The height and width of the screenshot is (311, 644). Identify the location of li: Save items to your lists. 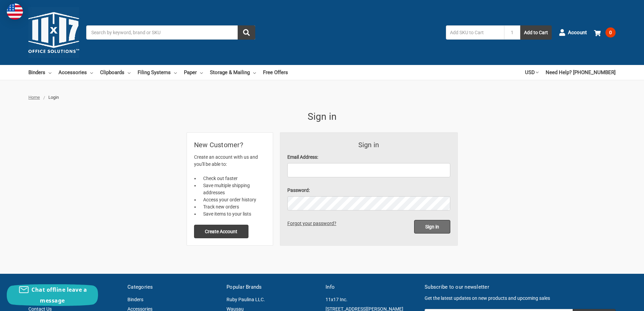
(233, 214).